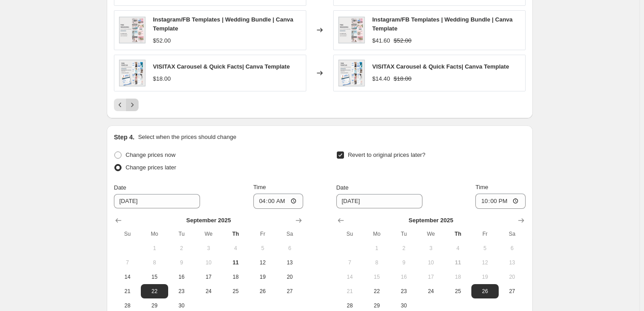 The image size is (644, 311). I want to click on th: Monday, so click(376, 233).